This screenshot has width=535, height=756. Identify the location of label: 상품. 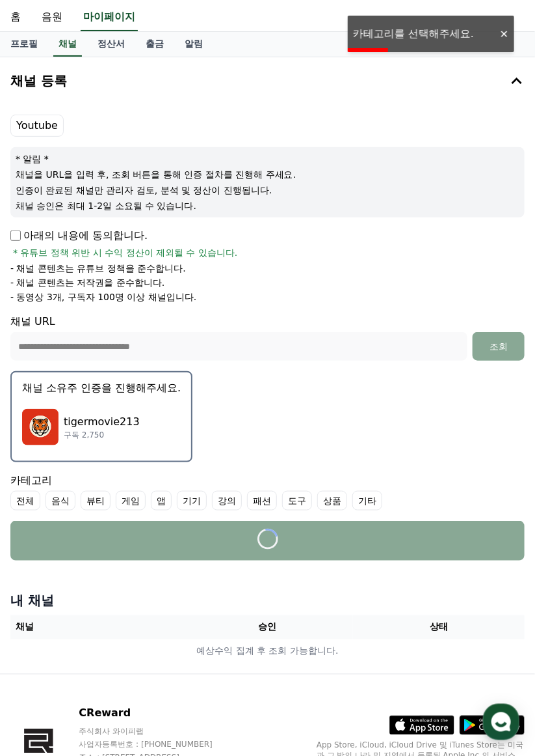
(333, 501).